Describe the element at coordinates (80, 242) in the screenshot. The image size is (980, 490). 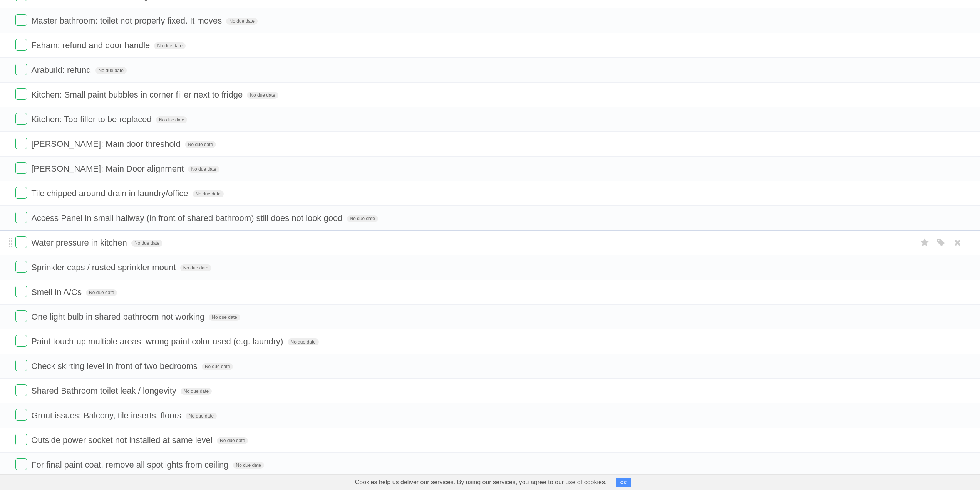
I see `span: Water pressure in kitchen` at that location.